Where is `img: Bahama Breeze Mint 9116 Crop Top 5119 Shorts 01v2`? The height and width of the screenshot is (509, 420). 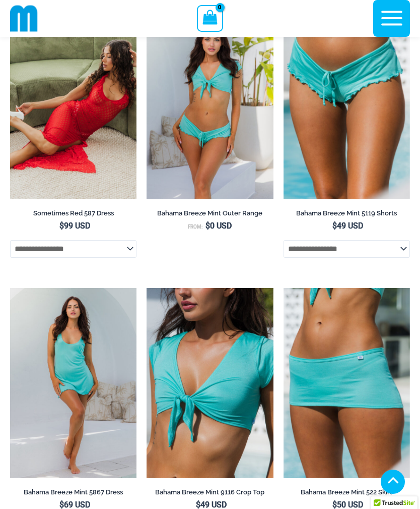
img: Bahama Breeze Mint 9116 Crop Top 5119 Shorts 01v2 is located at coordinates (210, 104).